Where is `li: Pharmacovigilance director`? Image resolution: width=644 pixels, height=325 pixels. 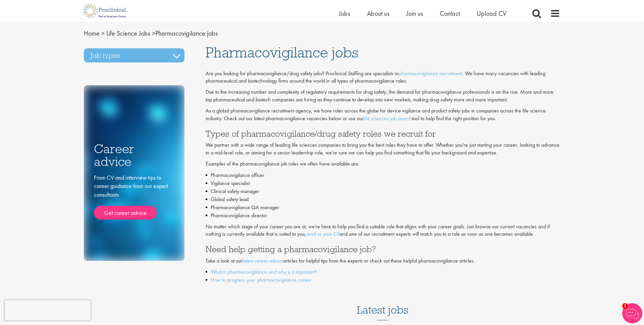 li: Pharmacovigilance director is located at coordinates (383, 216).